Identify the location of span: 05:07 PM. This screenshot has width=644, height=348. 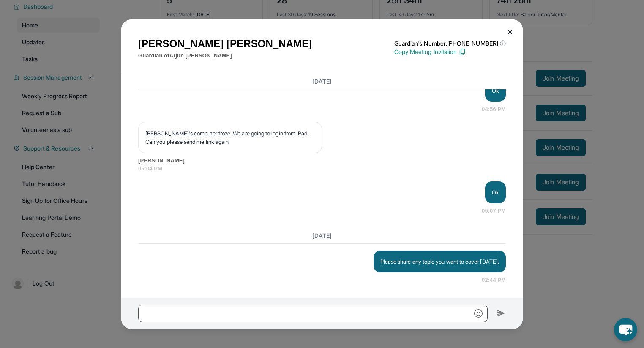
(494, 211).